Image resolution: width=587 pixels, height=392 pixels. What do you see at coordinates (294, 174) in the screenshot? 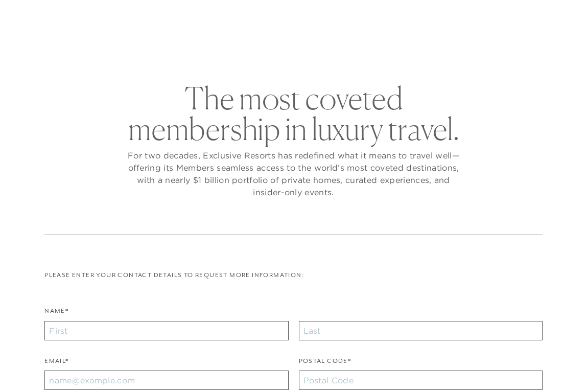
I see `p: For two decades, Exclusive Resorts has redefined what it means to travel well—offering its Member...` at bounding box center [294, 174].